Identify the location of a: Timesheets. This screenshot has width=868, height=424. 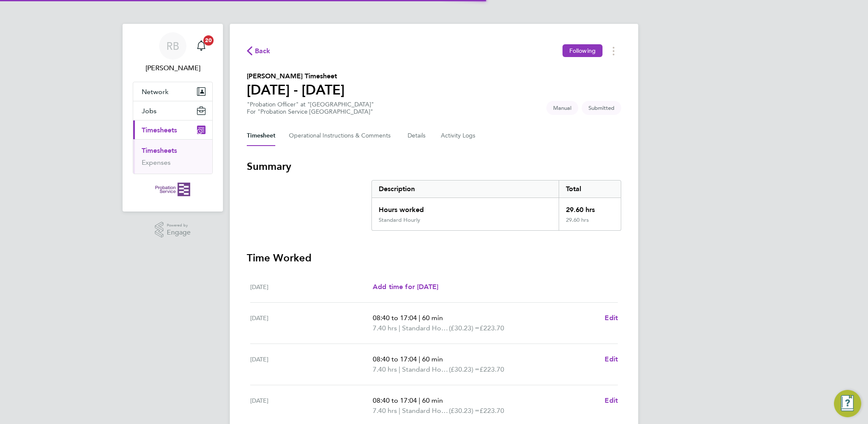
(159, 150).